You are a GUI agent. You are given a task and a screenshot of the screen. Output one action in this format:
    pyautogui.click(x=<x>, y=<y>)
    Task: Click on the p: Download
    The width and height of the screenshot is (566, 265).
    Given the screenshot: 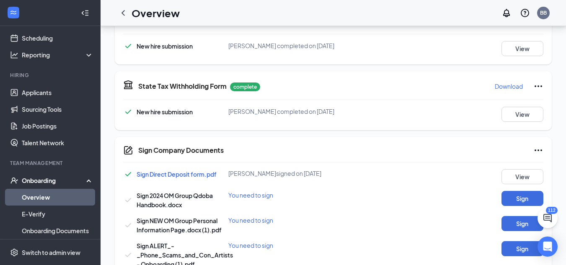 What is the action you would take?
    pyautogui.click(x=508, y=86)
    